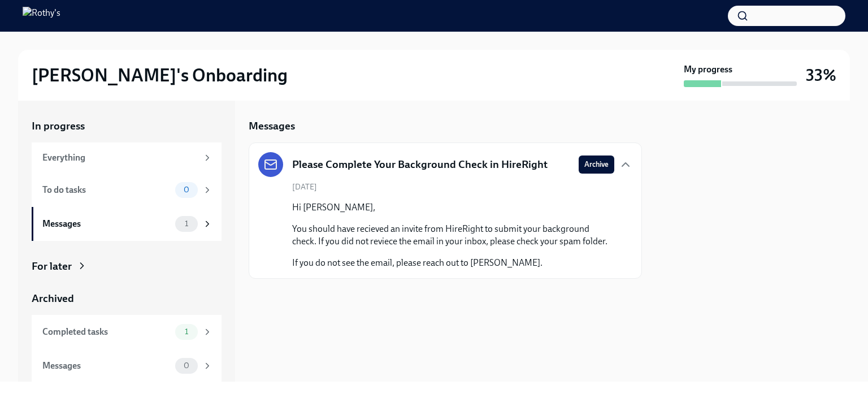  I want to click on div: To do tasks, so click(106, 190).